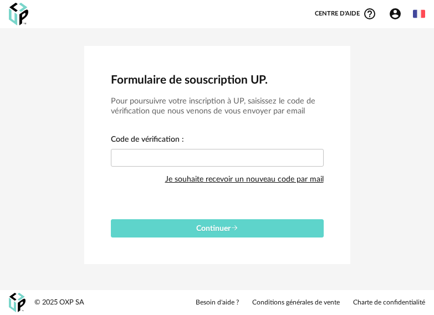  I want to click on h2: Formulaire de souscription UP., so click(217, 80).